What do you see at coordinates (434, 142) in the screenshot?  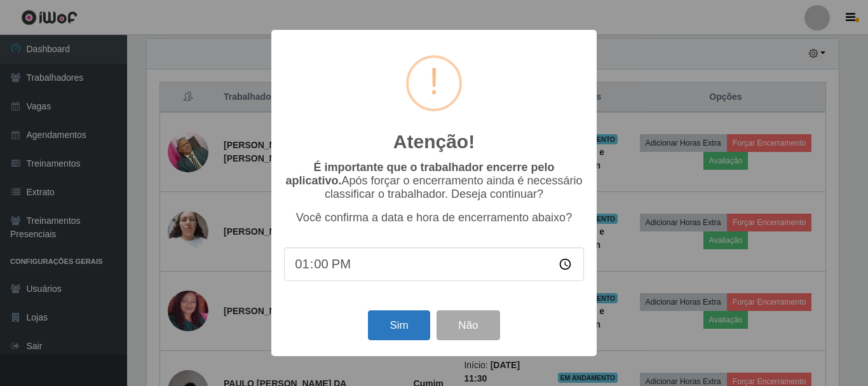 I see `h2: Atenção!` at bounding box center [434, 142].